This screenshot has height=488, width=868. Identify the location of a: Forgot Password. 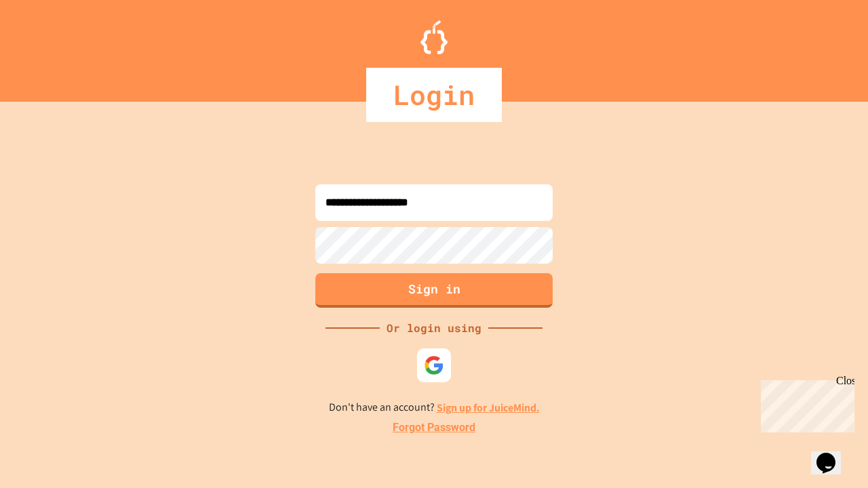
(434, 428).